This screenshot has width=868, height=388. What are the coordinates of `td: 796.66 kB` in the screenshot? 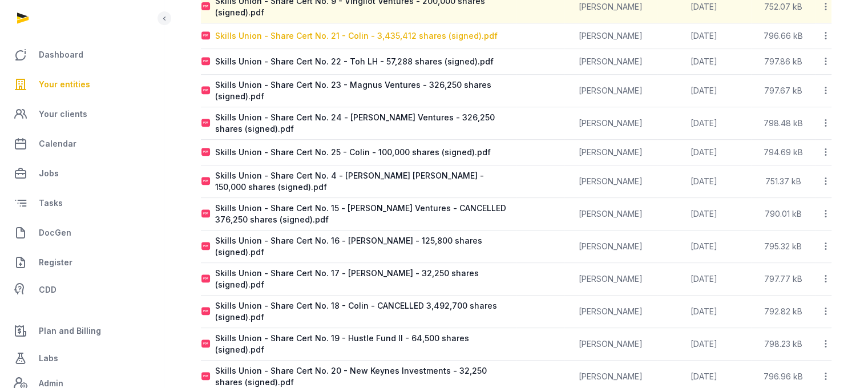 It's located at (783, 36).